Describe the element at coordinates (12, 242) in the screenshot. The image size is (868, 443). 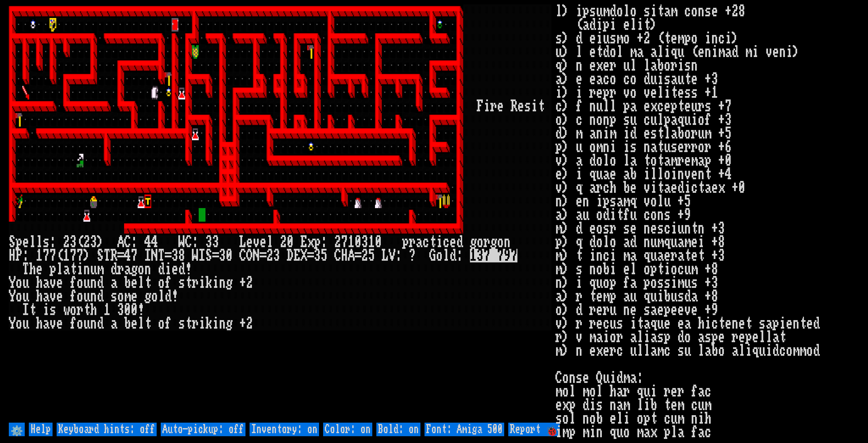
I see `div: S` at that location.